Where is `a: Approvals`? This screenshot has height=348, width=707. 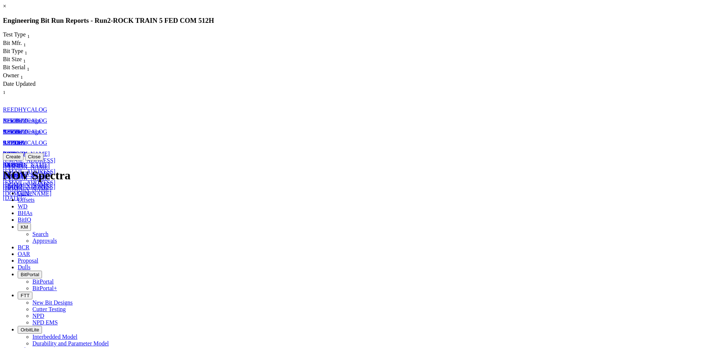 a: Approvals is located at coordinates (45, 240).